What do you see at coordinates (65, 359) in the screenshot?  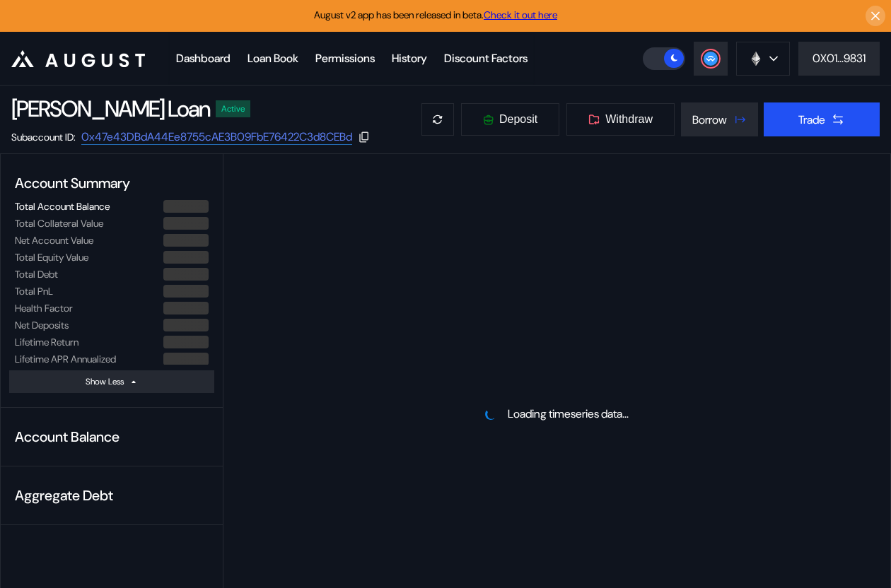 I see `div: Lifetime APR Annualized` at bounding box center [65, 359].